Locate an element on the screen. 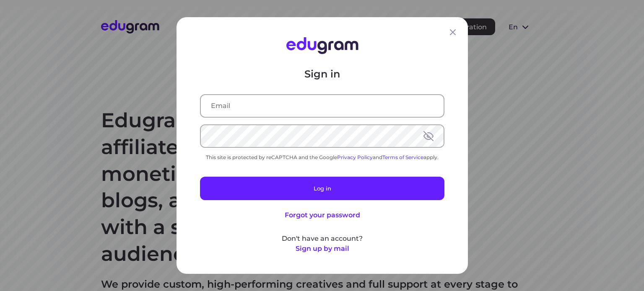 Image resolution: width=644 pixels, height=291 pixels. div: This site is protected by reCAPTCHA and the Google and apply. is located at coordinates (322, 157).